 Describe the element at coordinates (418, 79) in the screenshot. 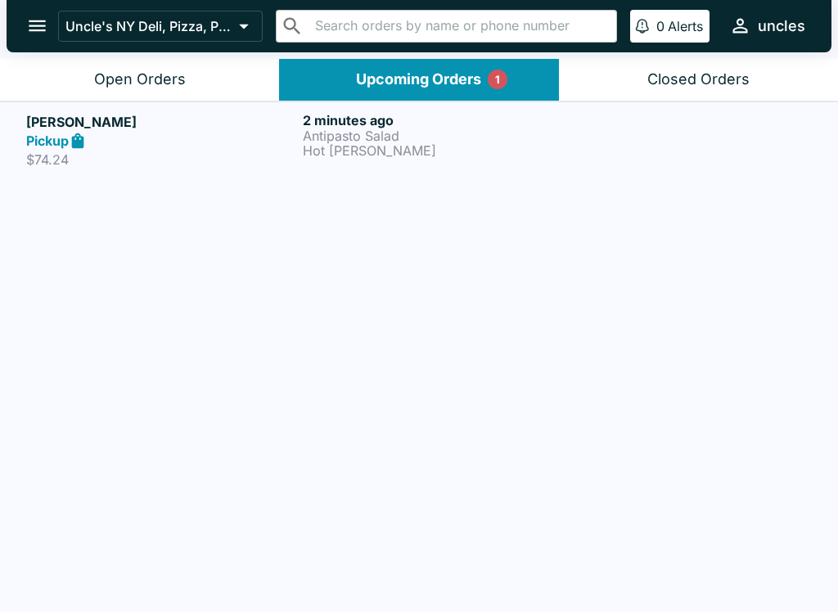

I see `div: Upcoming Orders` at that location.